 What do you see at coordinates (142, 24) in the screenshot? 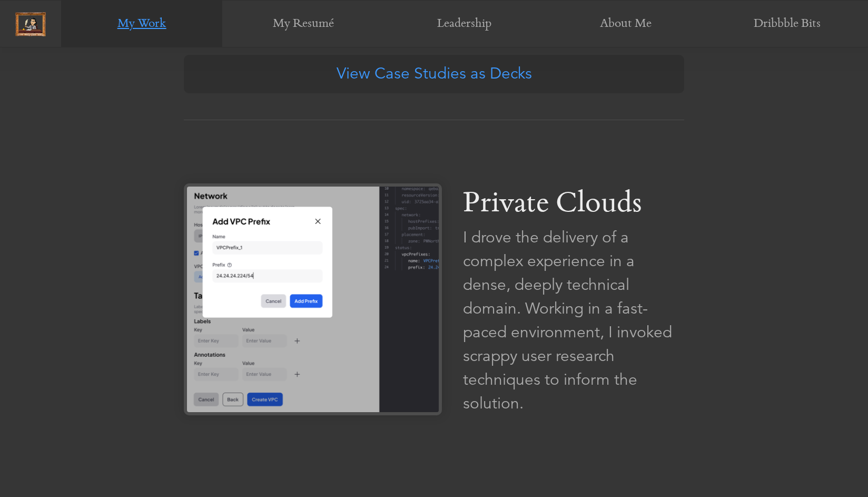
I see `a: My Work` at bounding box center [142, 24].